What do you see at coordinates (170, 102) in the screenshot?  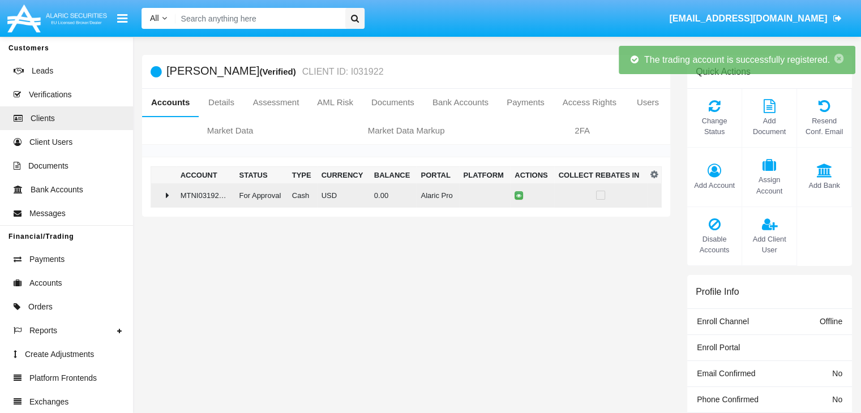 I see `a: Accounts` at bounding box center [170, 102].